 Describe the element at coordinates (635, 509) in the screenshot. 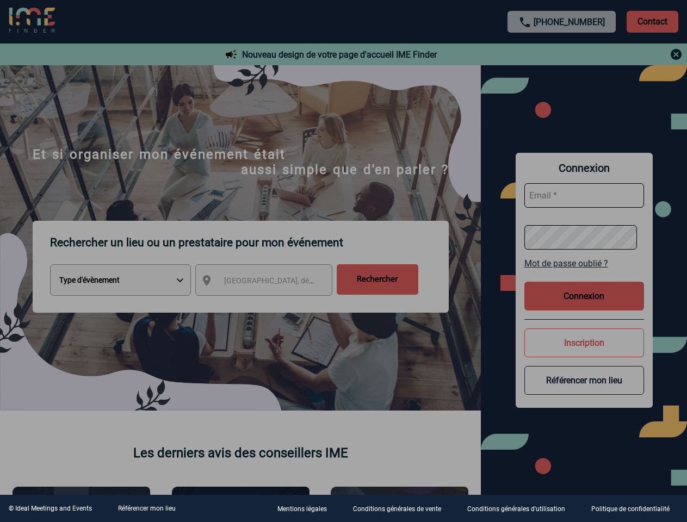

I see `a: Politique de confidentialité` at that location.